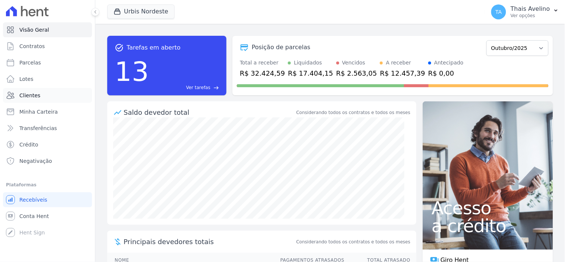 The width and height of the screenshot is (565, 262). What do you see at coordinates (30, 63) in the screenshot?
I see `span: Parcelas` at bounding box center [30, 63].